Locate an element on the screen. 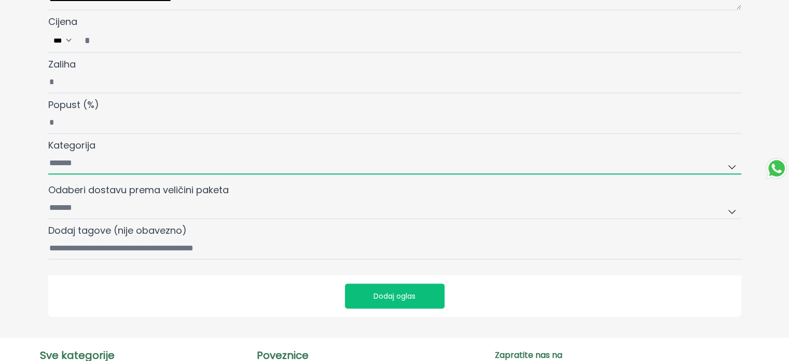 The image size is (789, 361). span: Kategorija is located at coordinates (72, 145).